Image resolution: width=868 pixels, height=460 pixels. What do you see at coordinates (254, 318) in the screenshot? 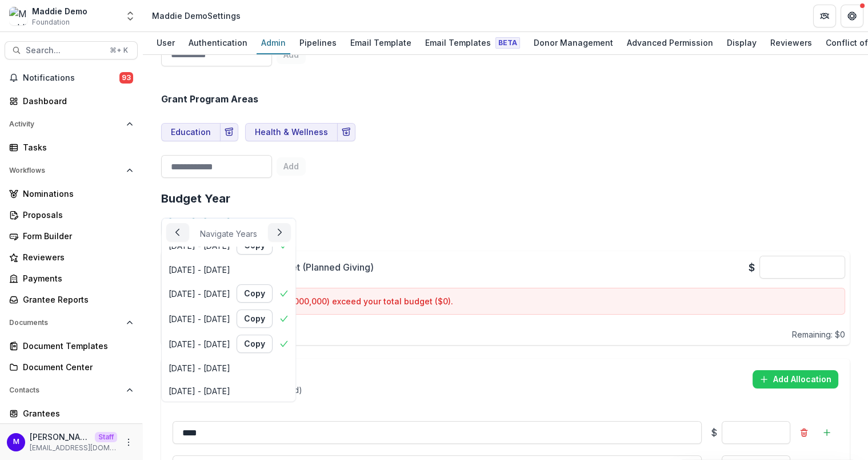
I see `button: Copy budget from Jan 1, 2026 - Dec 31, 2026` at bounding box center [254, 318].